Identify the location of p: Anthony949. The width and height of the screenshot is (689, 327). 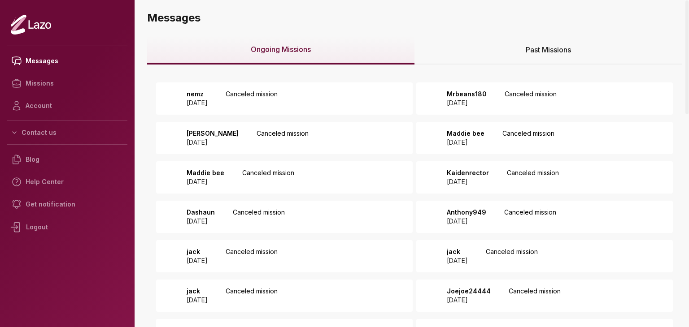
(467, 213).